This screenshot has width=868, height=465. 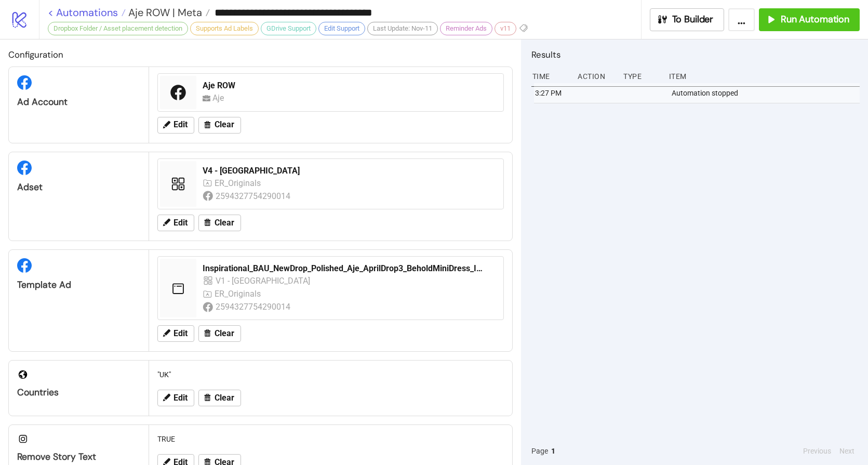 I want to click on div: Aje ROW, so click(x=349, y=86).